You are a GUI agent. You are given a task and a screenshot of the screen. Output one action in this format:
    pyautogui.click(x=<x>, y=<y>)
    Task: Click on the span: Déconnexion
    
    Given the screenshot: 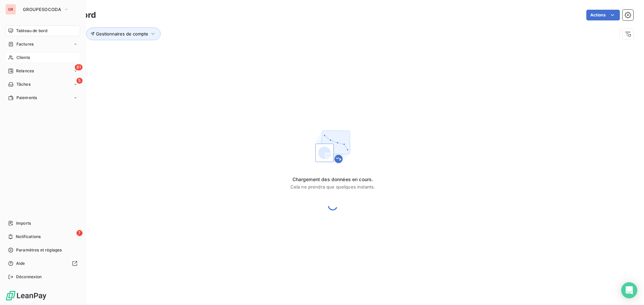 What is the action you would take?
    pyautogui.click(x=29, y=277)
    